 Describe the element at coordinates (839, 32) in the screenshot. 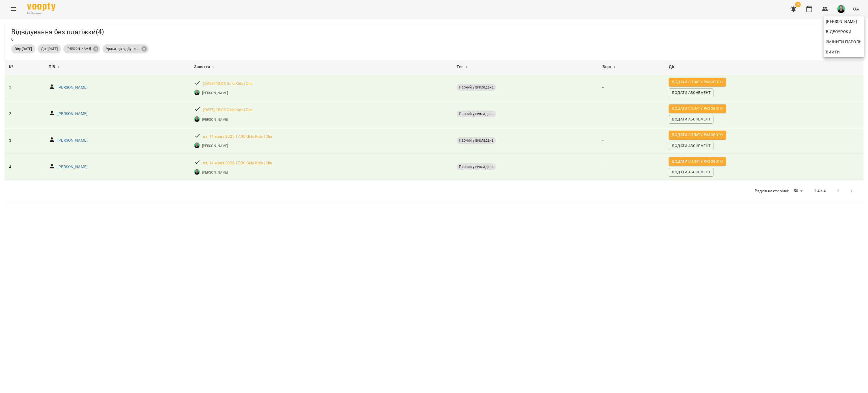

I see `a: Відеоуроки` at that location.